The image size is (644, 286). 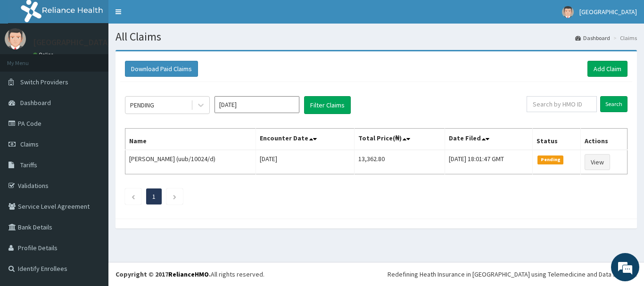 What do you see at coordinates (175, 197) in the screenshot?
I see `a: Next page` at bounding box center [175, 197].